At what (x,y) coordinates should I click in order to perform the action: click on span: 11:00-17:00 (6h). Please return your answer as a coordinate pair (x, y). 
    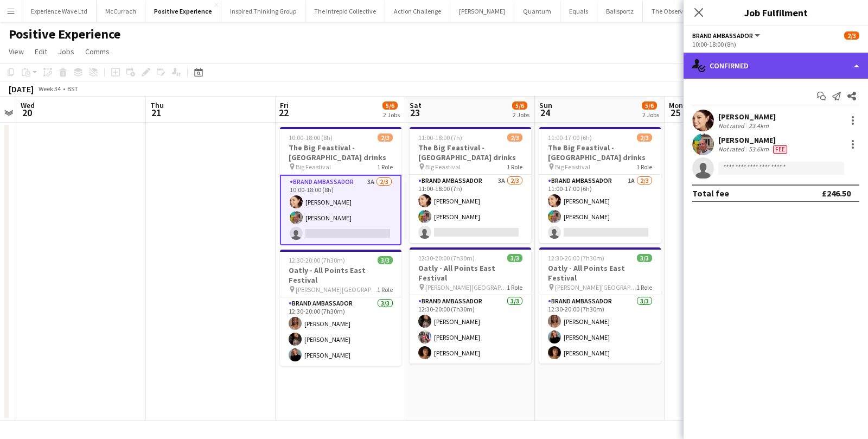
    Looking at the image, I should click on (570, 137).